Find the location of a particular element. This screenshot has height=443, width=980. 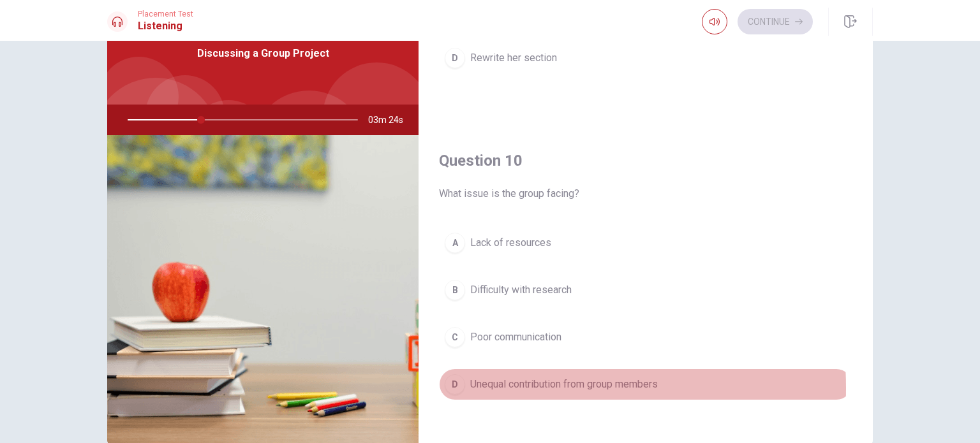

span: What issue is the group facing? is located at coordinates (646, 194).